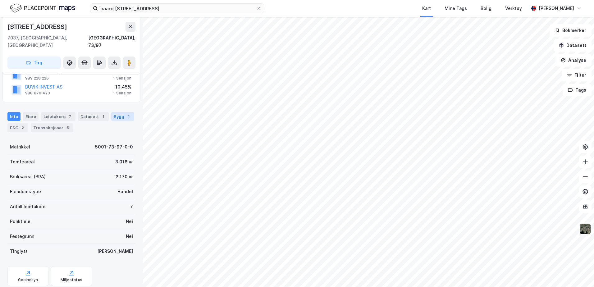 This screenshot has height=287, width=594. I want to click on div: Geoinnsyn, so click(28, 280).